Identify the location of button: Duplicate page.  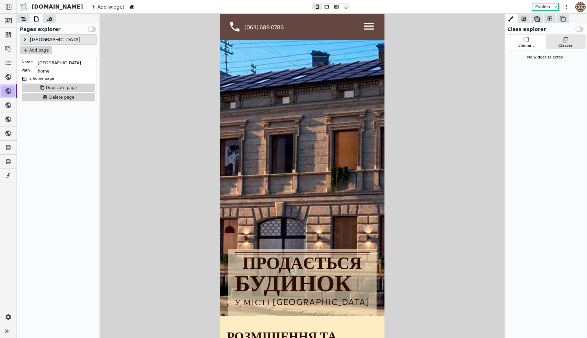
(58, 88).